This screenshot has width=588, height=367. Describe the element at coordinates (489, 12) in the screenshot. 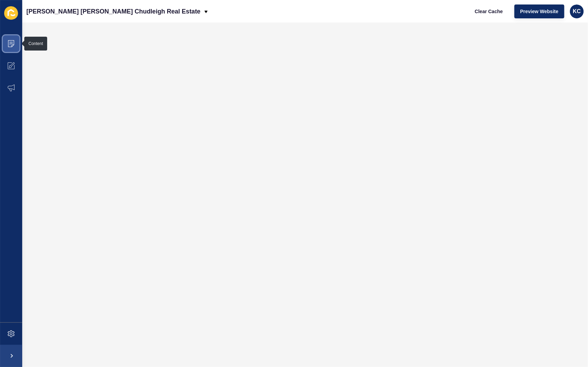

I see `span: Clear Cache` at that location.